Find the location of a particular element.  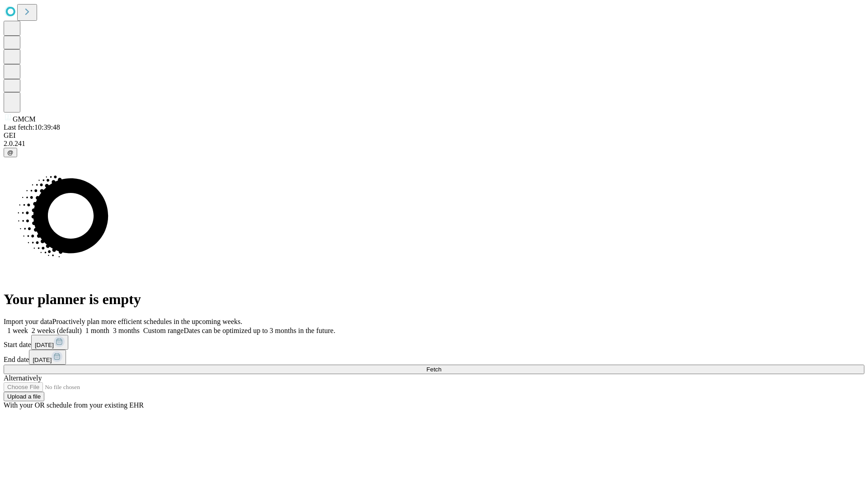

span: Import your data is located at coordinates (28, 322).